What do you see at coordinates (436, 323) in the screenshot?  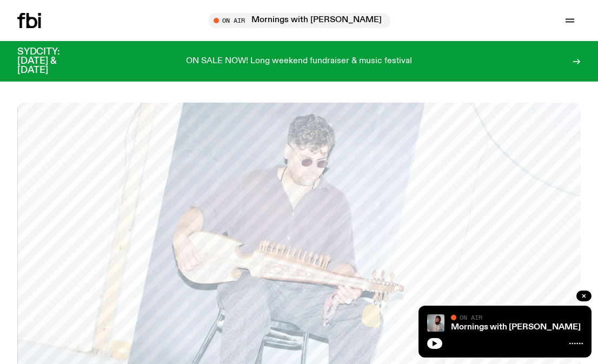 I see `a: Kana Frazer is smiling at the camera with her head tilted slightly to her left. She wears big bla...` at bounding box center [436, 323].